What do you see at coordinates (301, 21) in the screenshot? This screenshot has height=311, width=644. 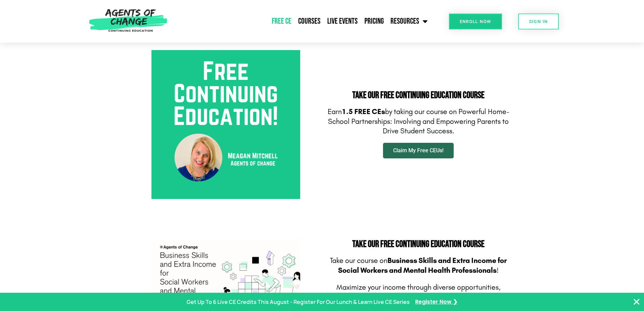 I see `nav: Menu` at bounding box center [301, 21].